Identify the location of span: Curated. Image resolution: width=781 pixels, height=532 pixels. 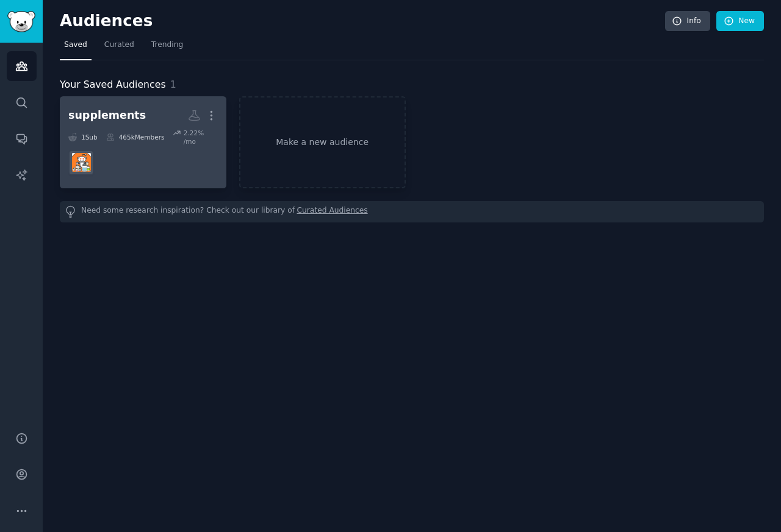
(119, 45).